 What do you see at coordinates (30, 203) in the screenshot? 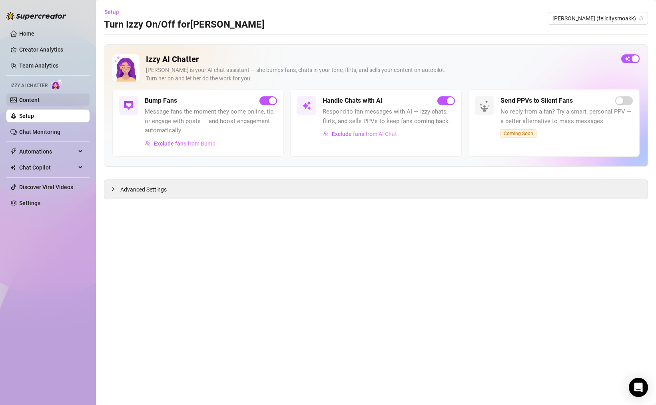
I see `a: Settings` at bounding box center [30, 203].